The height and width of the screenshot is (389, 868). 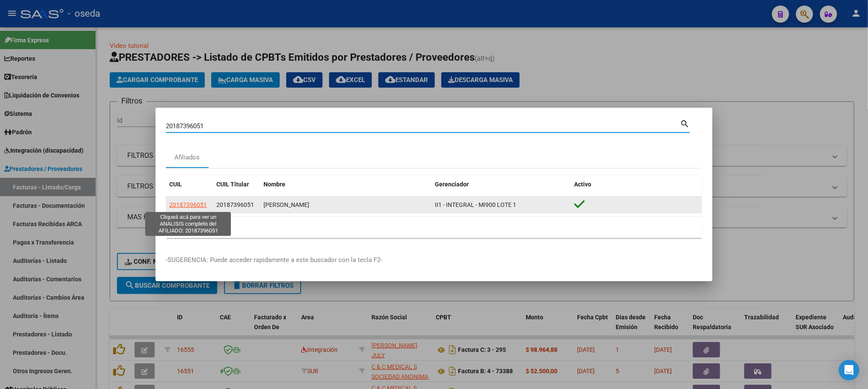 What do you see at coordinates (434, 260) in the screenshot?
I see `p: -SUGERENCIA: Puede acceder rapidamente a este buscador con la tecla F2-` at bounding box center [434, 260].